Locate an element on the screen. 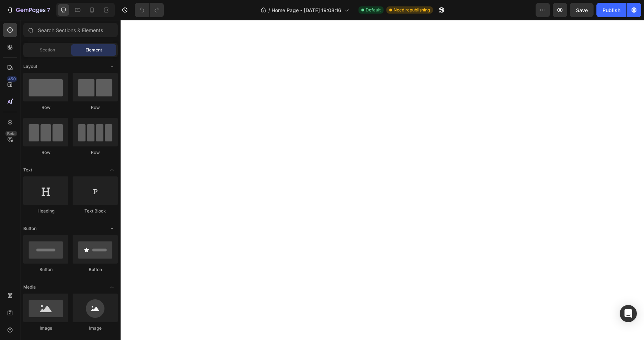 This screenshot has height=340, width=644. p: 7 is located at coordinates (49, 10).